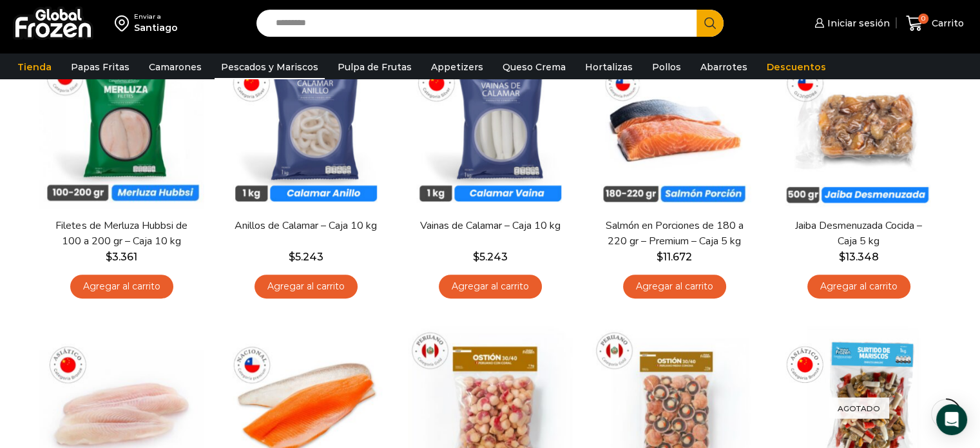 The width and height of the screenshot is (980, 448). Describe the element at coordinates (156, 28) in the screenshot. I see `div: Santiago` at that location.